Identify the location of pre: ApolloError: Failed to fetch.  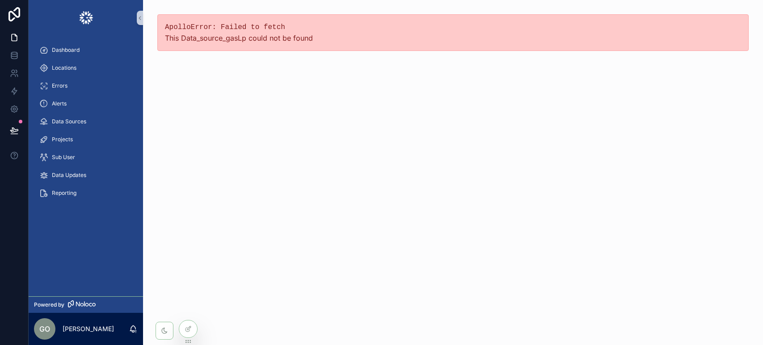
(453, 27).